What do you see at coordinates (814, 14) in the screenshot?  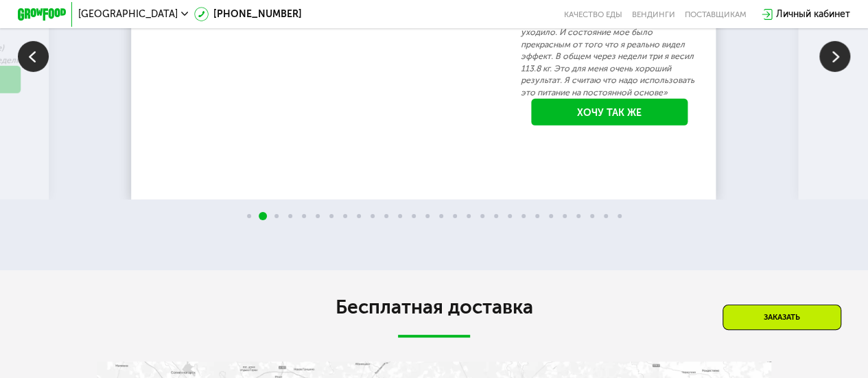 I see `div: Личный кабинет` at bounding box center [814, 14].